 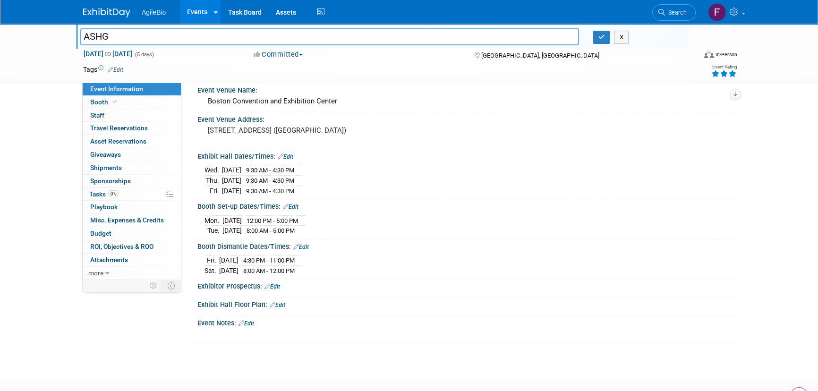 I want to click on td: Wed., so click(x=213, y=171).